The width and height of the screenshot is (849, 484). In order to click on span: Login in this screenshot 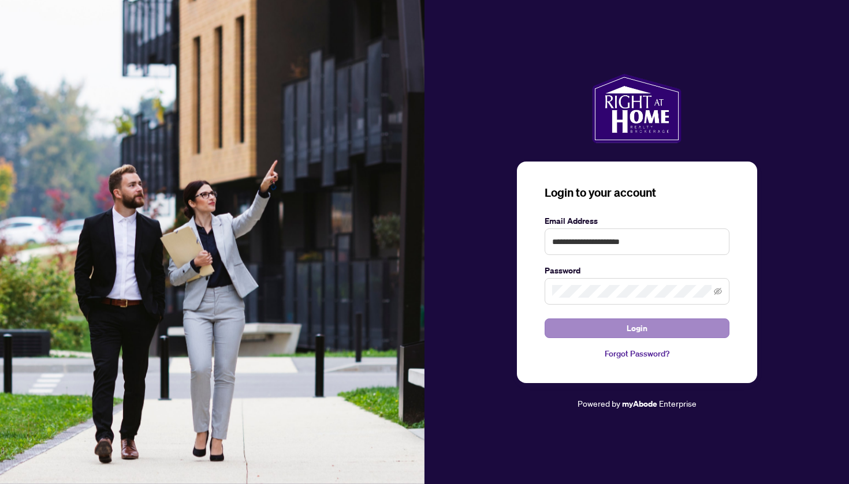, I will do `click(637, 328)`.